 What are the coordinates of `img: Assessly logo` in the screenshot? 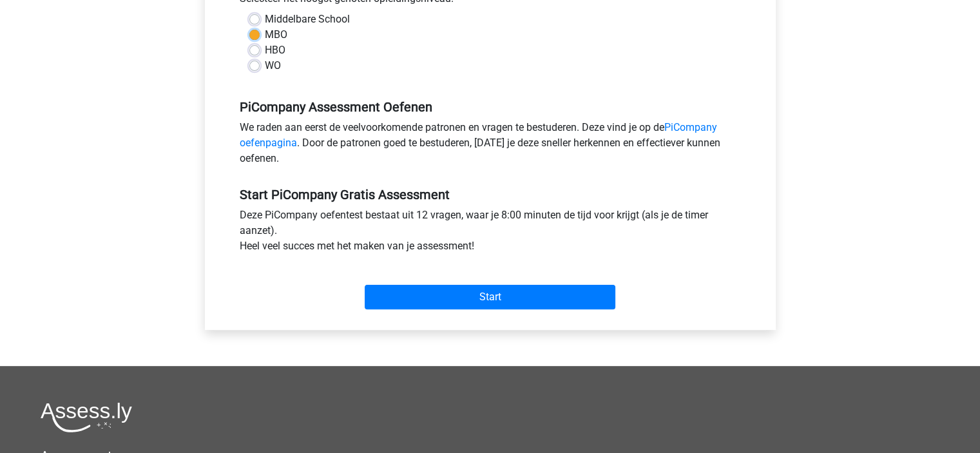 It's located at (87, 417).